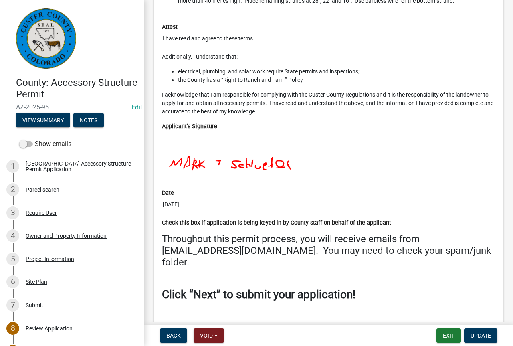 The image size is (513, 346). Describe the element at coordinates (89, 121) in the screenshot. I see `wm-modal-confirm: Notes` at that location.